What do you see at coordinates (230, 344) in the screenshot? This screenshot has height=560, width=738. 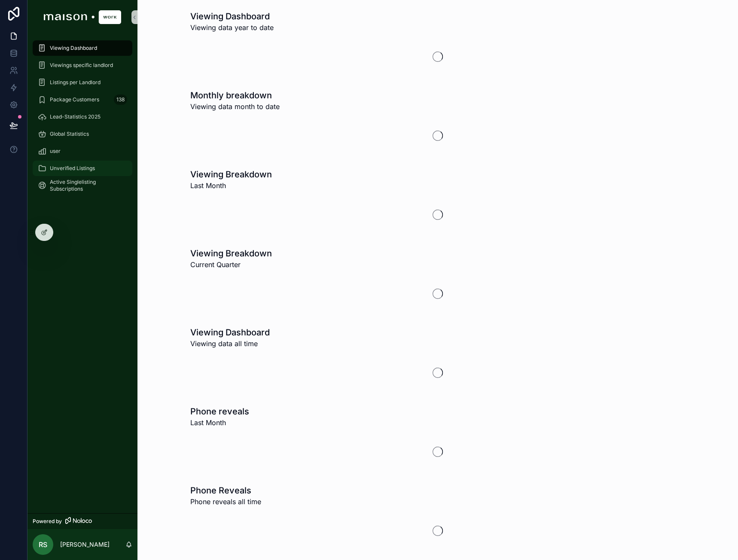 I see `span: Viewing data all time` at bounding box center [230, 344].